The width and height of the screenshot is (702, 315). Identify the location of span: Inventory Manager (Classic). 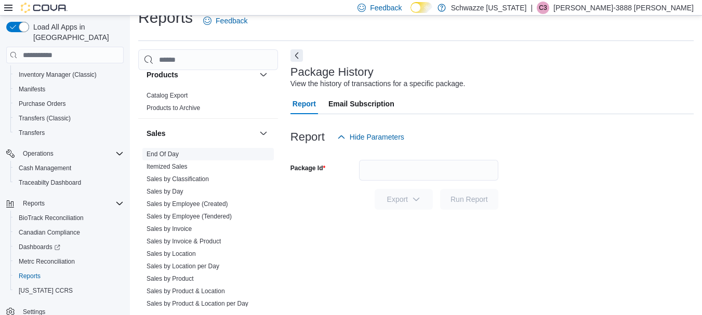
(58, 75).